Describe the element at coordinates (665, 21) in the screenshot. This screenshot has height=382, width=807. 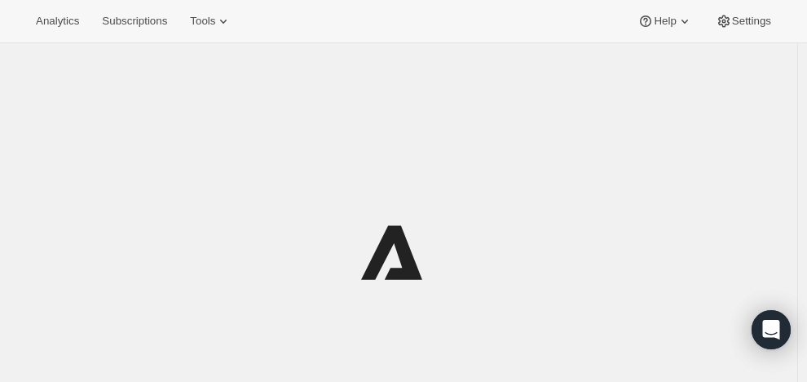
I see `span: Help` at that location.